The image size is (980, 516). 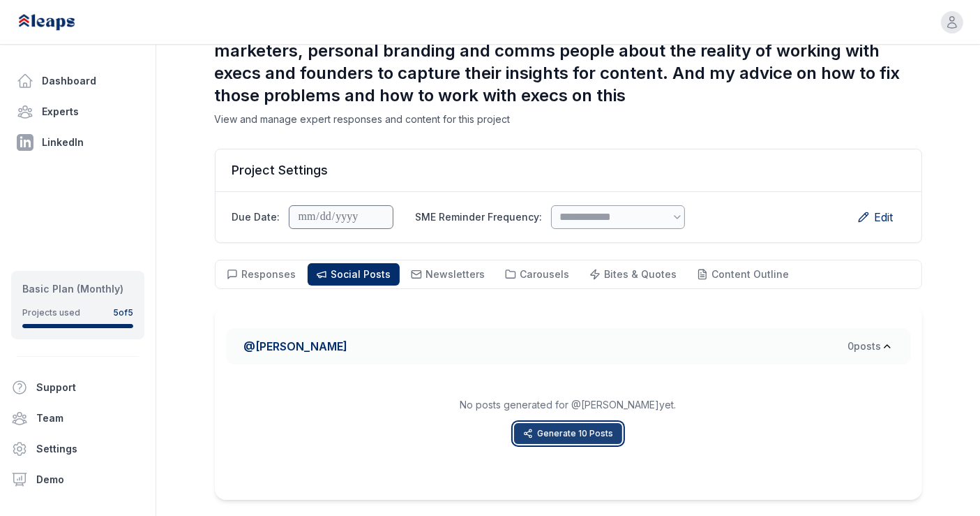 I want to click on span: Newsletters, so click(x=455, y=274).